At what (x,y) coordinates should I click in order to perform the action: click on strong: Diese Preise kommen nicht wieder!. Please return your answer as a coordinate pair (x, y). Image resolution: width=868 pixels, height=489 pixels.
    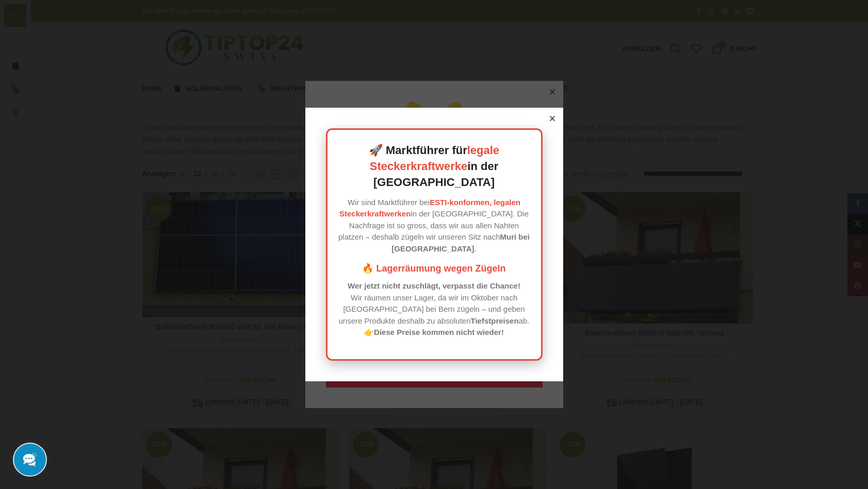
    Looking at the image, I should click on (439, 332).